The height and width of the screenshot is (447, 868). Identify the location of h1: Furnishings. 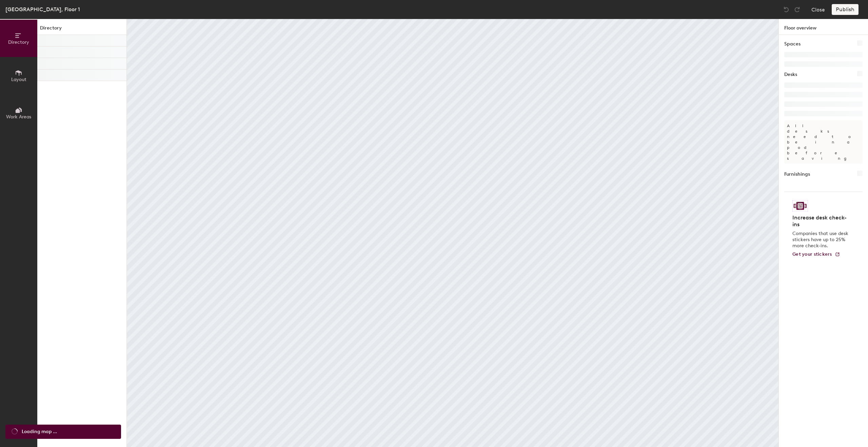
(797, 174).